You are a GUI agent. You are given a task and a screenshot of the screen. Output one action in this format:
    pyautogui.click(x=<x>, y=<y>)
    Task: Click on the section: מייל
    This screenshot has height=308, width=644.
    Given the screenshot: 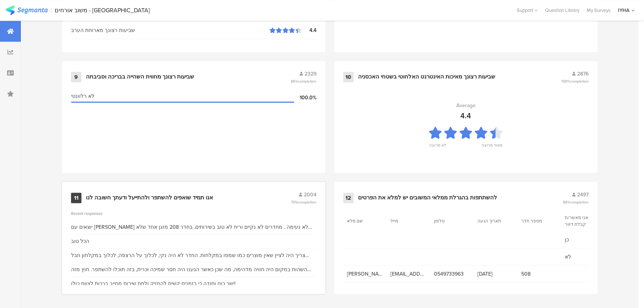 What is the action you would take?
    pyautogui.click(x=407, y=221)
    